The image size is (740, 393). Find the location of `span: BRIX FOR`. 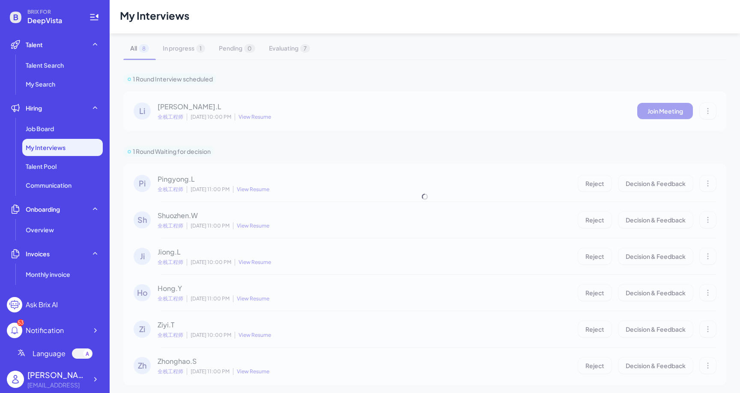

span: BRIX FOR is located at coordinates (53, 12).